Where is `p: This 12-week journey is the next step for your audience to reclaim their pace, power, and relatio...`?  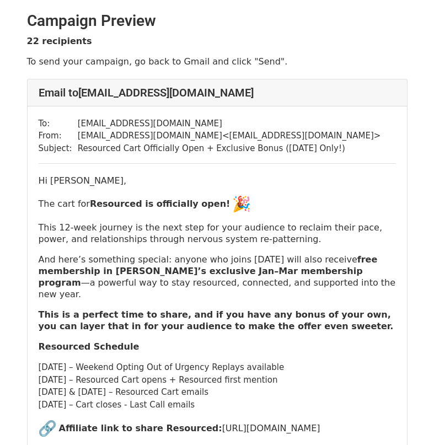 p: This 12-week journey is the next step for your audience to reclaim their pace, power, and relatio... is located at coordinates (217, 233).